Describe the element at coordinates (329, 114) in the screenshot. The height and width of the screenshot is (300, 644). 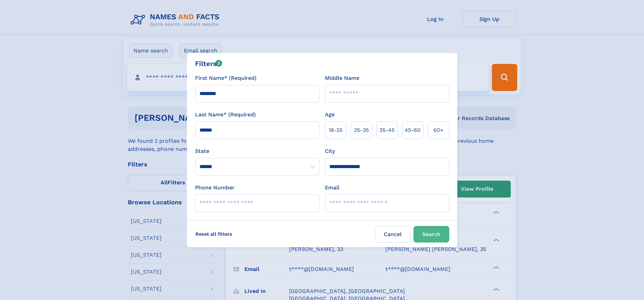
I see `label: Age` at that location.